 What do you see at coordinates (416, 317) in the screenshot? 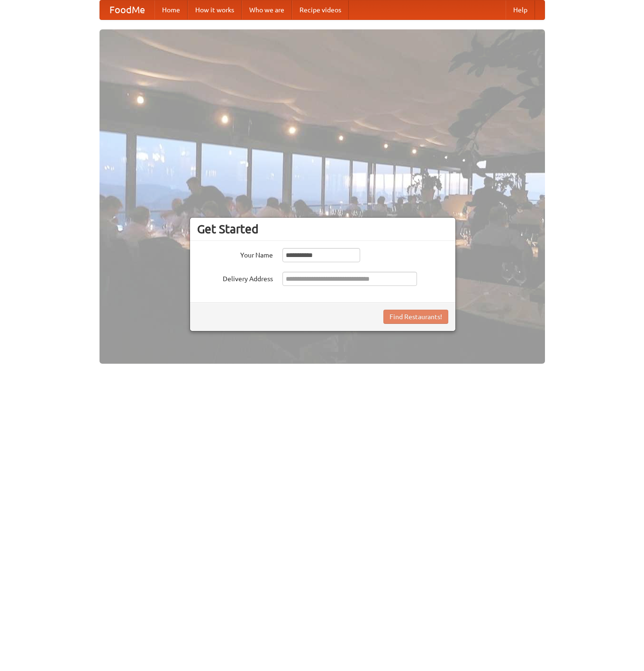
I see `button: Find Restaurants!` at bounding box center [416, 317].